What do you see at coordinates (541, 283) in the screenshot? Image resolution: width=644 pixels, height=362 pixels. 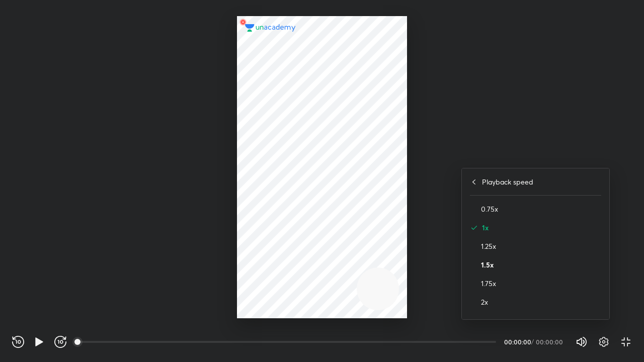 I see `h4: 1.75x` at bounding box center [541, 283].